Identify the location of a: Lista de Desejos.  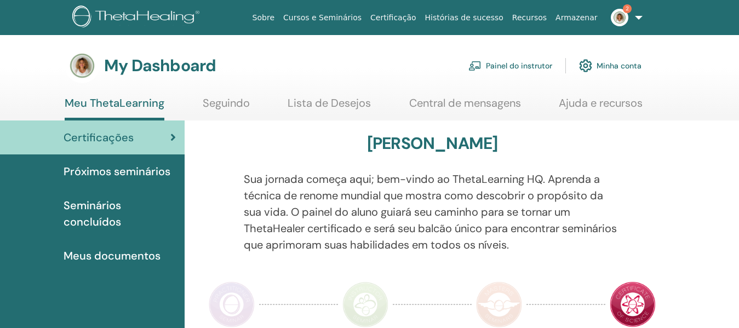
(329, 107).